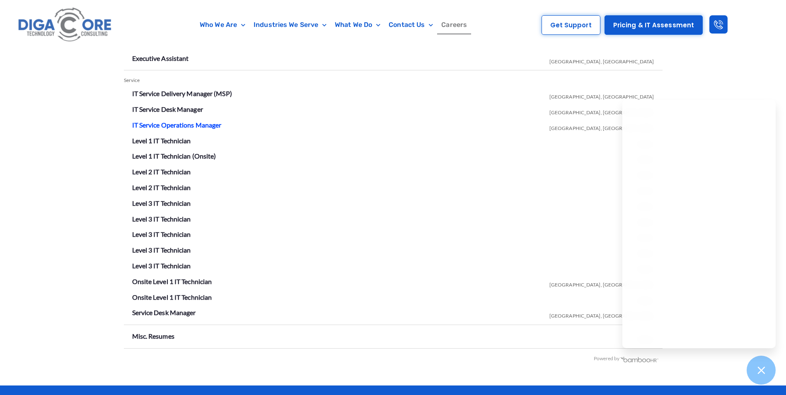 The image size is (786, 395). I want to click on a: IT Service Operations Manager, so click(177, 125).